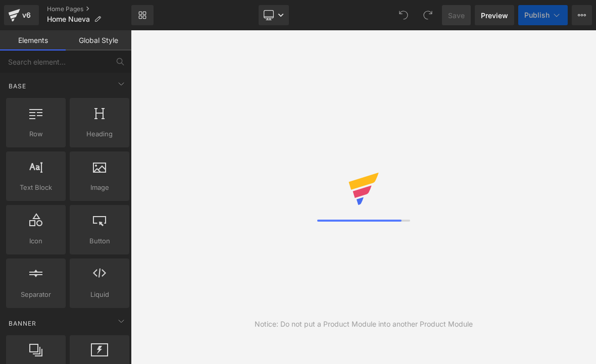  What do you see at coordinates (494, 15) in the screenshot?
I see `a: Preview` at bounding box center [494, 15].